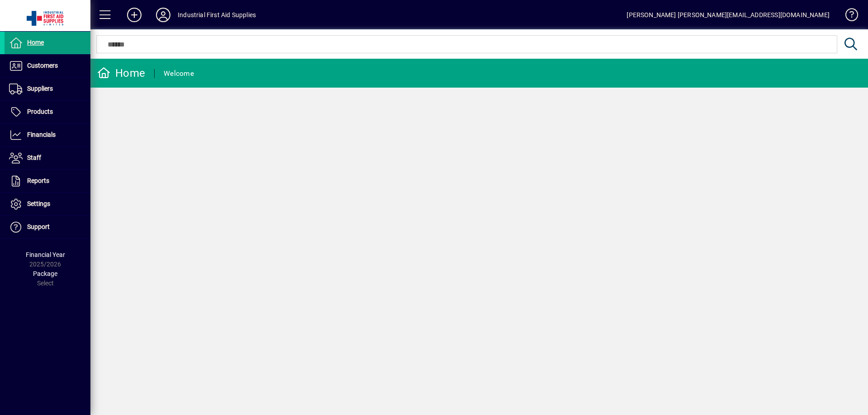 This screenshot has height=415, width=868. Describe the element at coordinates (40, 112) in the screenshot. I see `span: Products` at that location.